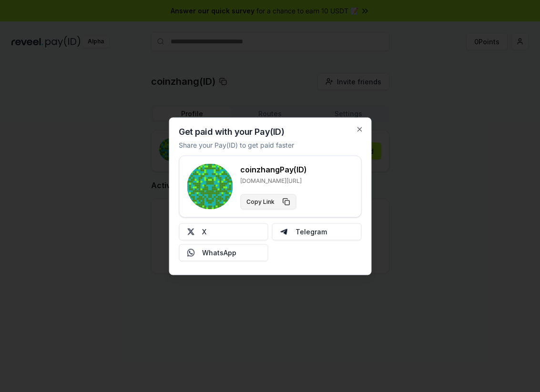 The width and height of the screenshot is (540, 392). I want to click on img: Telegram, so click(284, 231).